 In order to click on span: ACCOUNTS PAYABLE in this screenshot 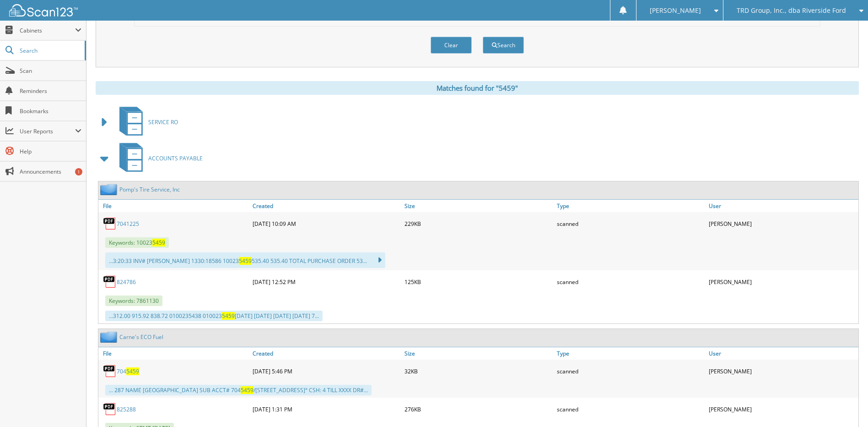, I will do `click(175, 158)`.